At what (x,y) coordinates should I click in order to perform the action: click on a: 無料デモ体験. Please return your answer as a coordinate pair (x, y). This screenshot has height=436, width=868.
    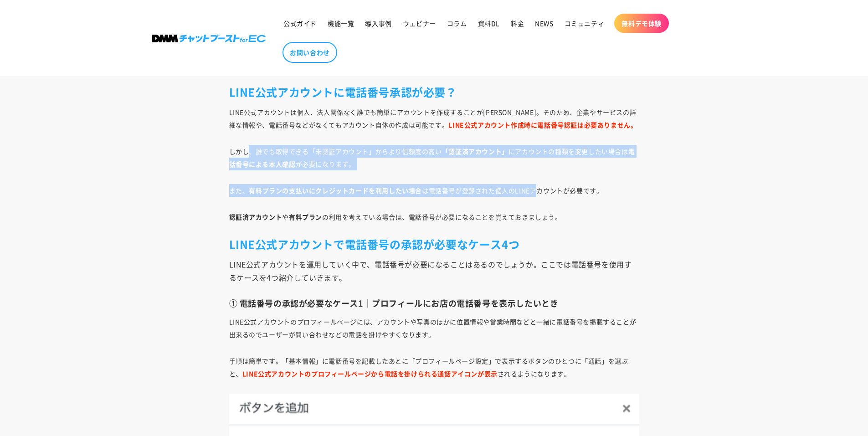
    Looking at the image, I should click on (641, 23).